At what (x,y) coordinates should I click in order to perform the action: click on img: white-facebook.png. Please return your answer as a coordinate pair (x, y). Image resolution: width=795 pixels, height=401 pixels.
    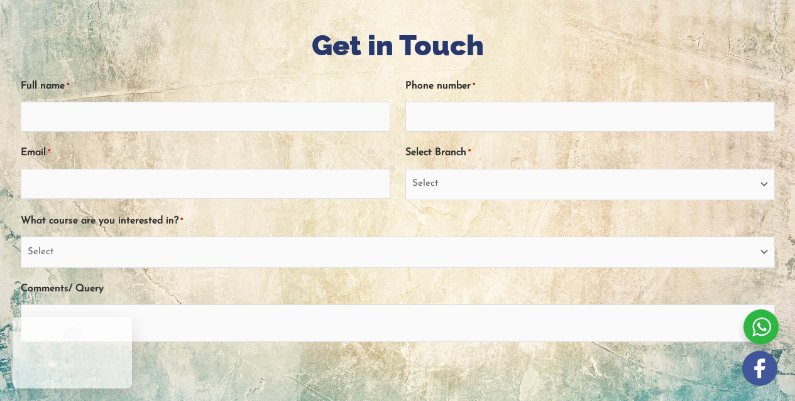
    Looking at the image, I should click on (760, 369).